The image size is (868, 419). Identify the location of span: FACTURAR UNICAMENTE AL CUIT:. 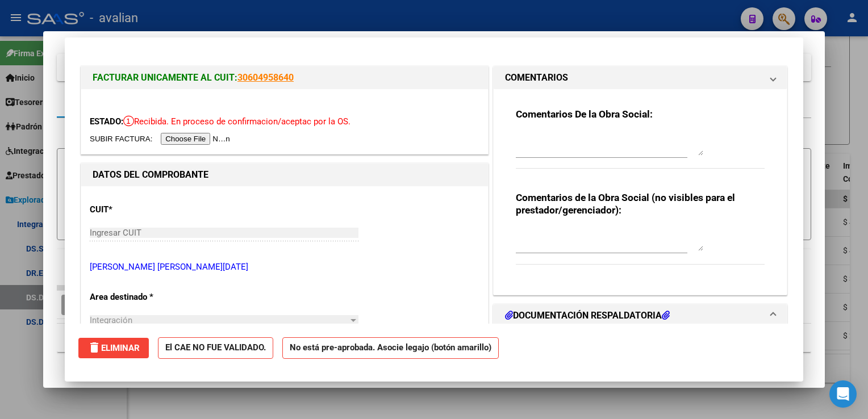
(165, 77).